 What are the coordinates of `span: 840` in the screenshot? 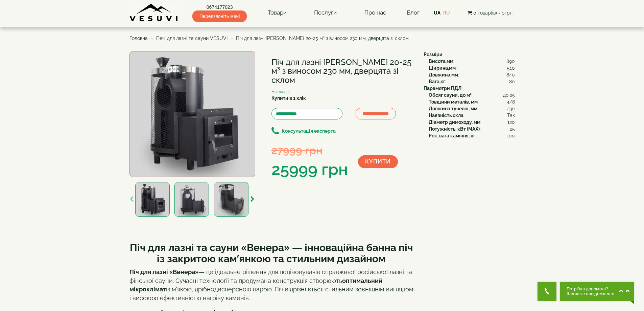 It's located at (510, 75).